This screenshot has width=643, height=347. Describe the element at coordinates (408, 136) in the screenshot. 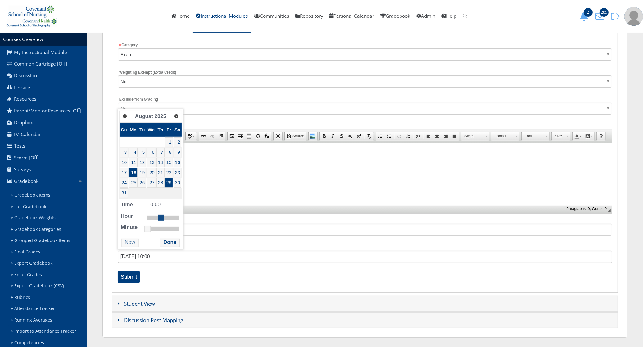

I see `a: Increase Indent` at that location.